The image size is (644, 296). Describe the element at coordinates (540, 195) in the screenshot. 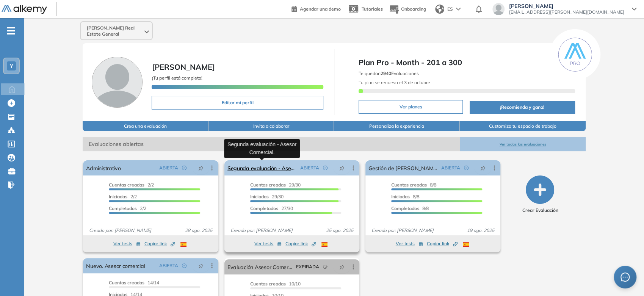

I see `button: Crear Evaluación` at that location.